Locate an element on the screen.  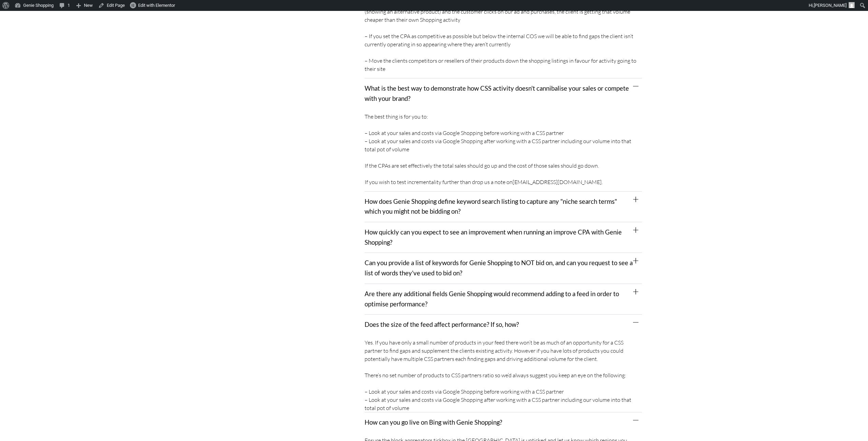
span: Edit with Elementor is located at coordinates (156, 5).